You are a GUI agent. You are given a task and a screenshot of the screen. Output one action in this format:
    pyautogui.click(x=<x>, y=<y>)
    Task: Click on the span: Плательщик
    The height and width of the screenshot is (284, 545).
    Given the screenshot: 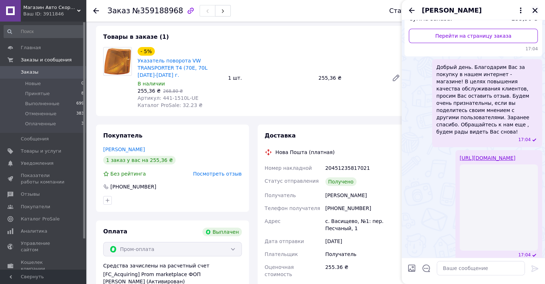 What is the action you would take?
    pyautogui.click(x=282, y=254)
    